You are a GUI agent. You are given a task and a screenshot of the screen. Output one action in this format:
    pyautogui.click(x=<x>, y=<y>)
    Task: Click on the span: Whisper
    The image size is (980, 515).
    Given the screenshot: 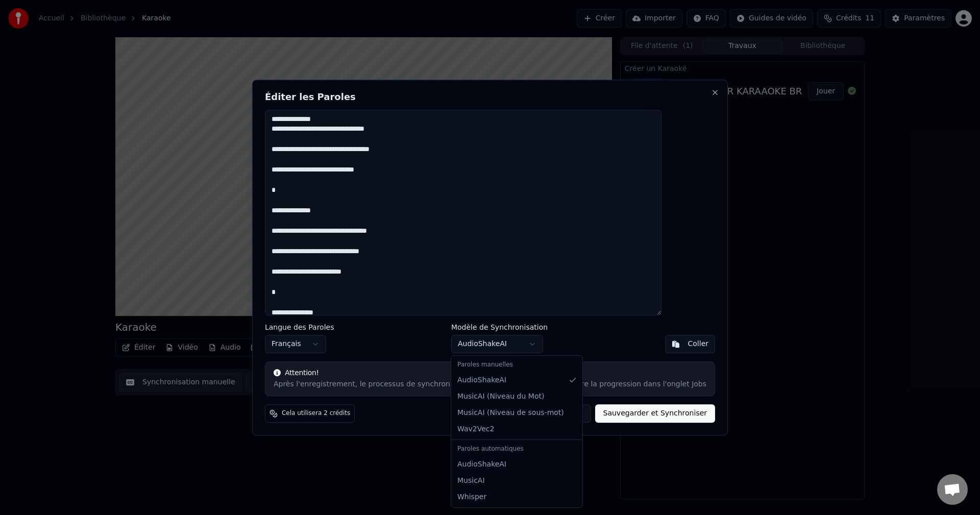 What is the action you would take?
    pyautogui.click(x=472, y=497)
    